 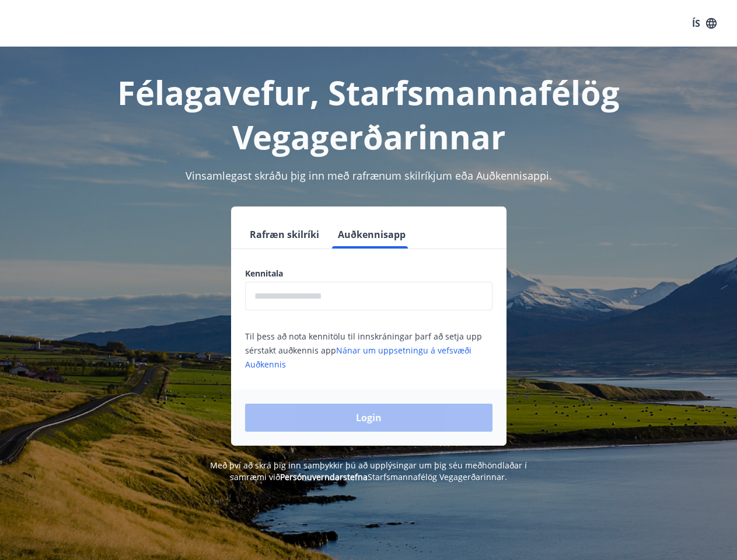 What do you see at coordinates (372, 234) in the screenshot?
I see `button: Auðkennisapp` at bounding box center [372, 234].